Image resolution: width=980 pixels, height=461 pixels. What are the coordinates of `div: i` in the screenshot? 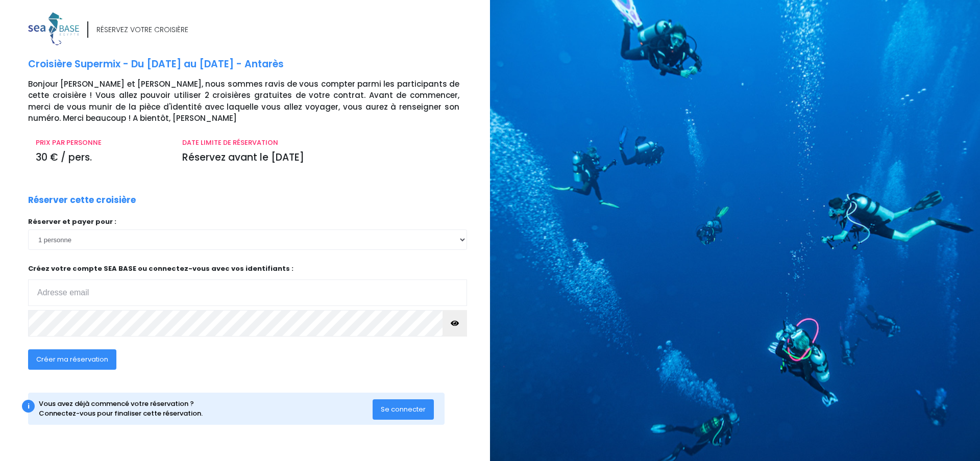 It's located at (28, 406).